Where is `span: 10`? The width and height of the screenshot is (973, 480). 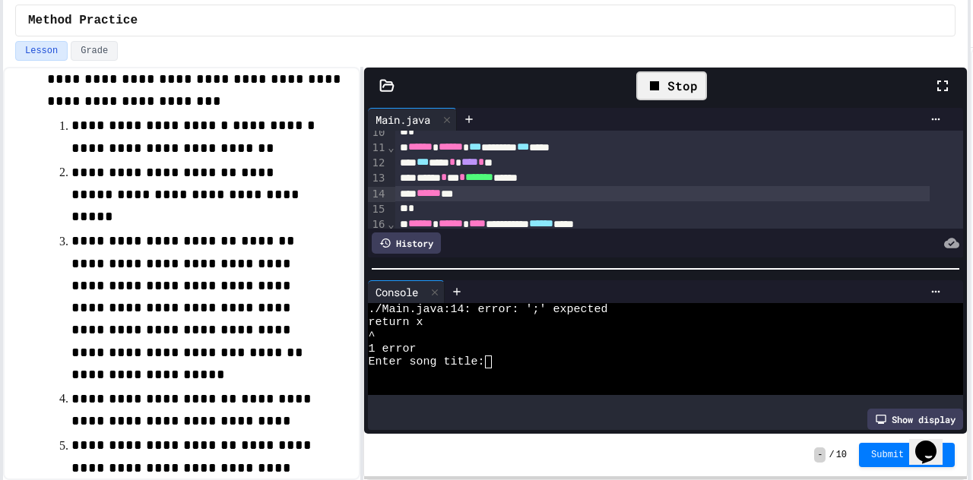 span: 10 is located at coordinates (841, 455).